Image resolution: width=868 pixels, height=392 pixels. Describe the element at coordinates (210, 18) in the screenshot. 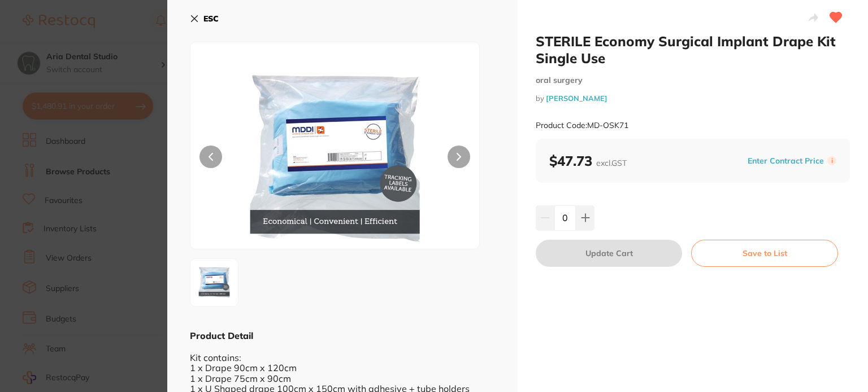

I see `b: ESC` at that location.